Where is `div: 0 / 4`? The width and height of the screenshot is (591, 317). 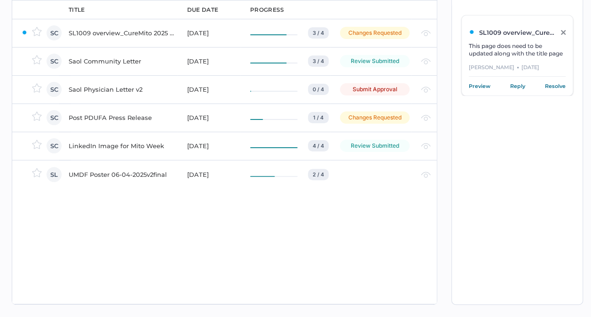
div: 0 / 4 is located at coordinates (319, 89).